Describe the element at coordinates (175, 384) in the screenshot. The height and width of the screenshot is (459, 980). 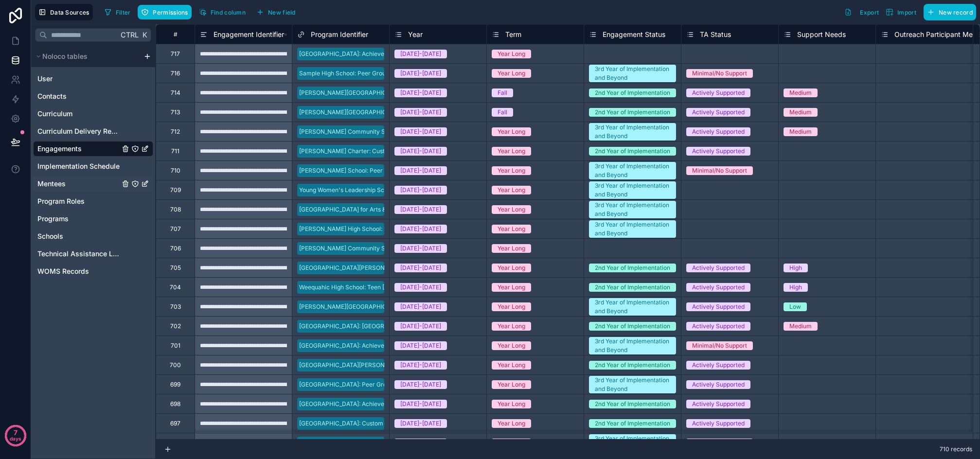
I see `div: 699` at that location.